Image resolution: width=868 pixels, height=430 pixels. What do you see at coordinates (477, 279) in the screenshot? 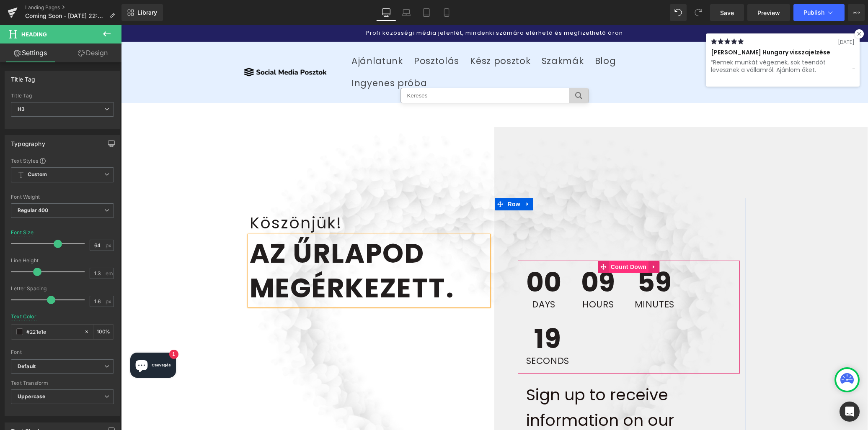
I see `span: Hours` at bounding box center [477, 279].